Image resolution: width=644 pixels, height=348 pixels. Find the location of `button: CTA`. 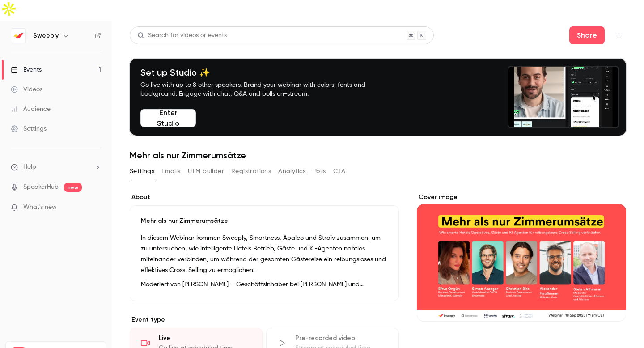

button: CTA is located at coordinates (339, 171).